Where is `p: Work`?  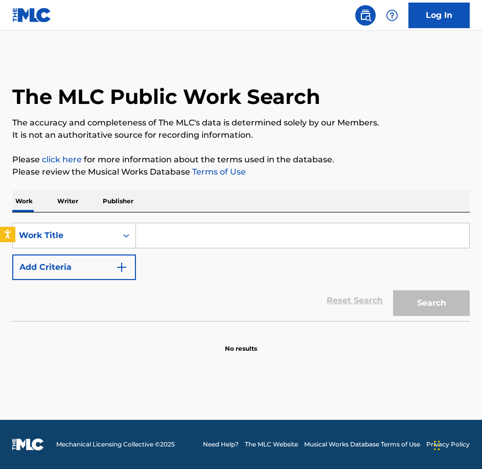 p: Work is located at coordinates (24, 201).